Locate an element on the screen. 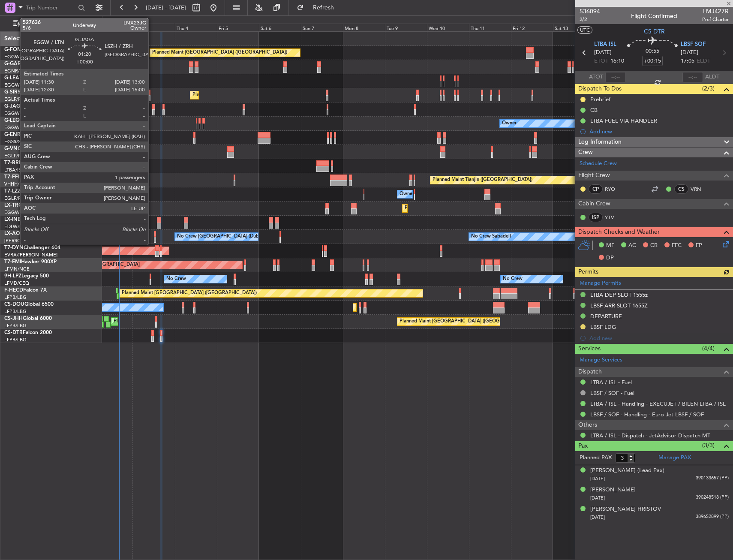 The image size is (733, 560). span: F-HECD is located at coordinates (14, 290).